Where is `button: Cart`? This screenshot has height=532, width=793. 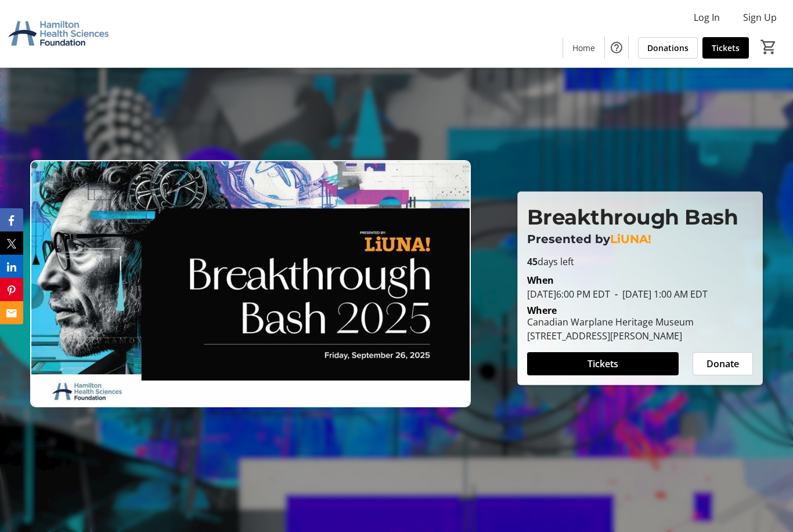
button: Cart is located at coordinates (769, 47).